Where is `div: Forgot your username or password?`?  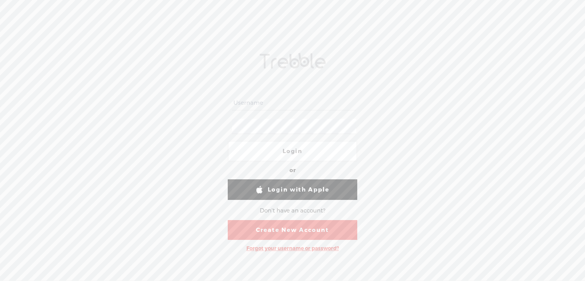 div: Forgot your username or password? is located at coordinates (293, 248).